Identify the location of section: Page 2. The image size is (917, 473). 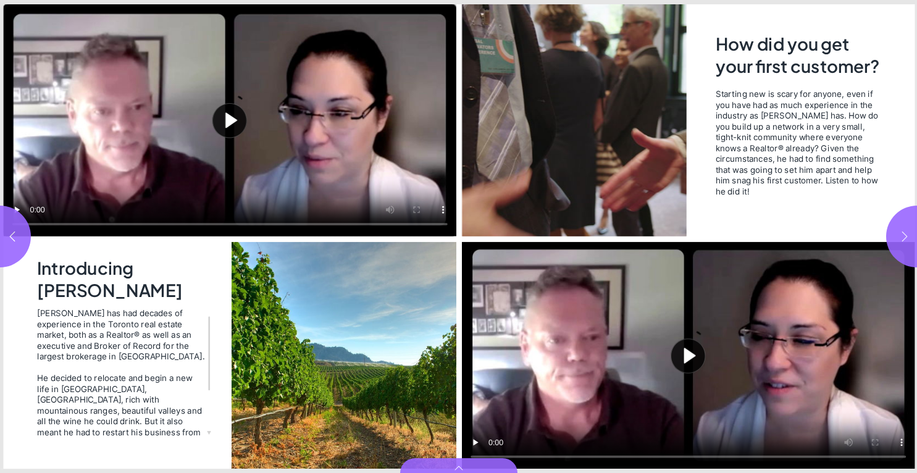
(230, 237).